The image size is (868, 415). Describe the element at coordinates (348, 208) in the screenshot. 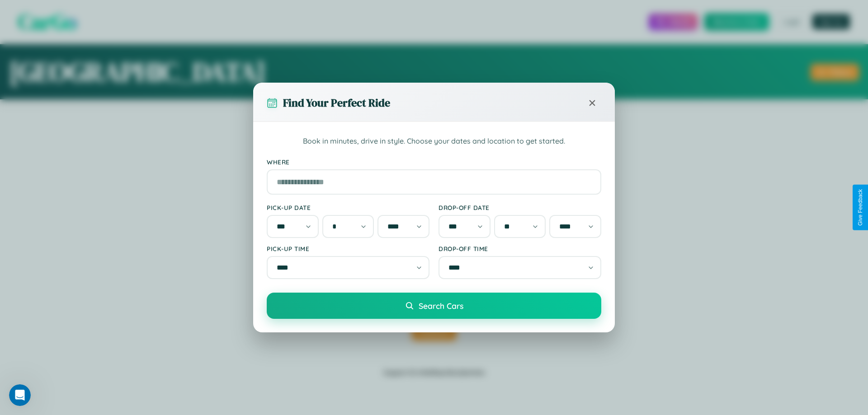

I see `label: Pick-up Date` at that location.